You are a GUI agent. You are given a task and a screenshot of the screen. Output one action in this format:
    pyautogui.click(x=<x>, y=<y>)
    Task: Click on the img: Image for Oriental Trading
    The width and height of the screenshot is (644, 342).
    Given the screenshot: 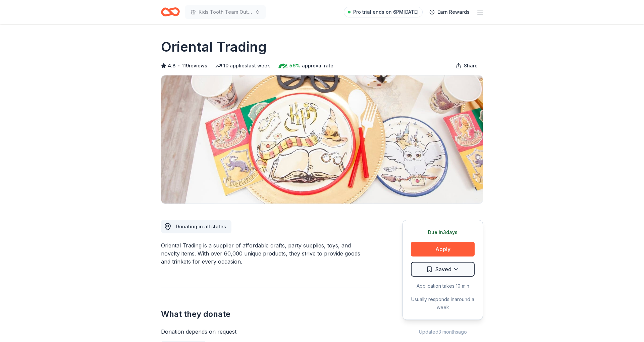 What is the action you would take?
    pyautogui.click(x=322, y=140)
    